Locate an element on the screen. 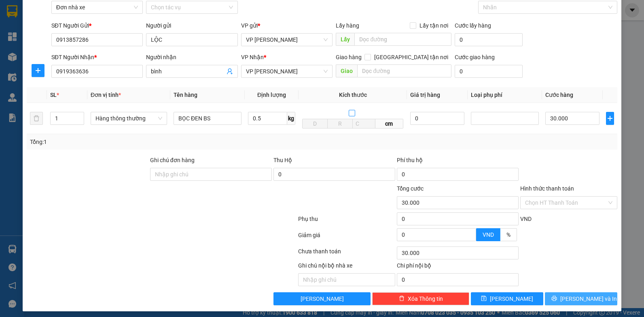 The width and height of the screenshot is (644, 317). span: SL is located at coordinates (54, 94).